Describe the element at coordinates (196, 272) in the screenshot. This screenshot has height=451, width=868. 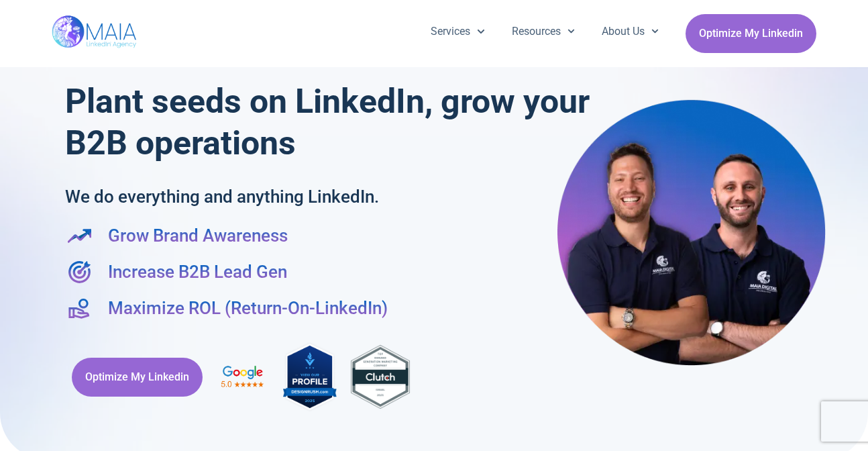
I see `span: Increase B2B Lead Gen` at that location.